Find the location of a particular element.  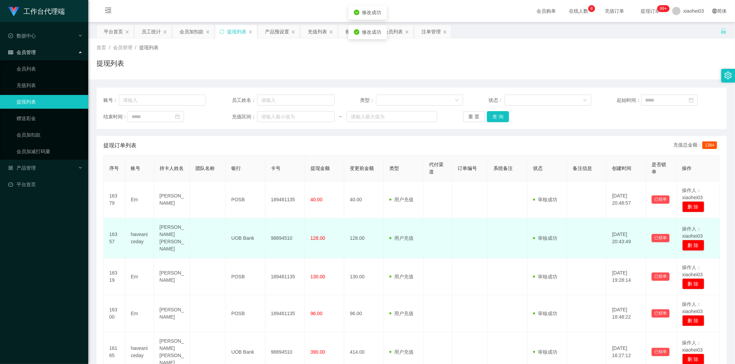

a: 工作台代理端 is located at coordinates (37, 11).